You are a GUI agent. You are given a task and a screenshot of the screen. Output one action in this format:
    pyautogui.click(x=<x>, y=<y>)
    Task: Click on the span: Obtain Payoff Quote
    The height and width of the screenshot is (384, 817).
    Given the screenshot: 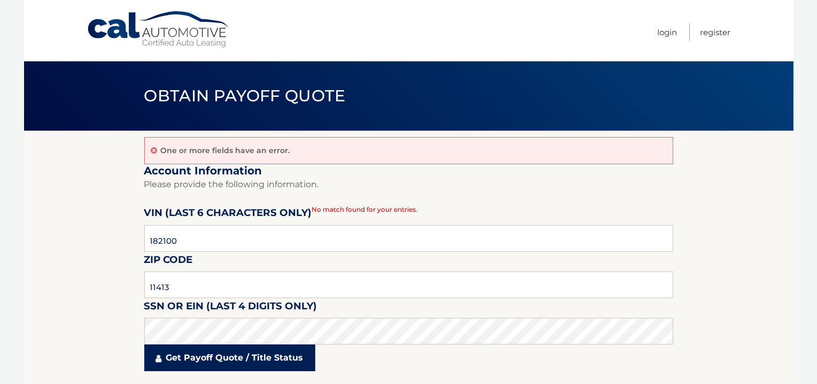 What is the action you would take?
    pyautogui.click(x=245, y=96)
    